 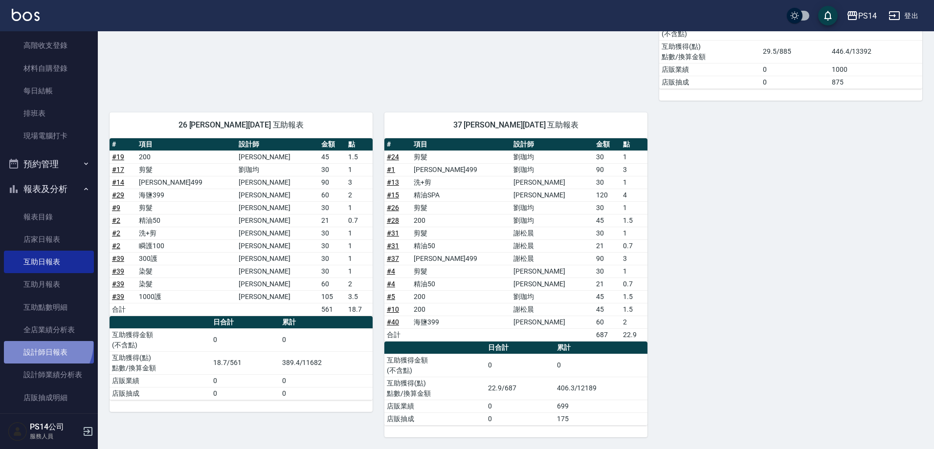 I want to click on td: 精油SPA, so click(x=461, y=195).